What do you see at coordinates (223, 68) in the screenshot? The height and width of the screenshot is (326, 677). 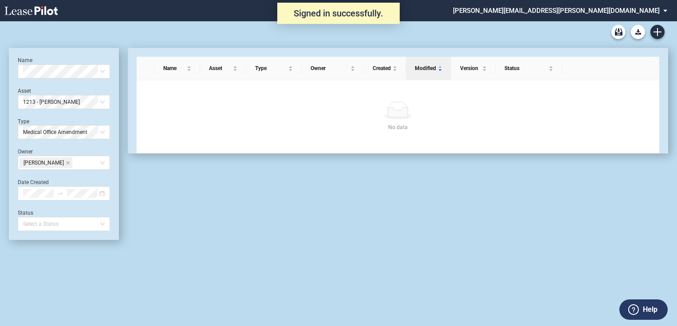 I see `th: Asset` at bounding box center [223, 68].